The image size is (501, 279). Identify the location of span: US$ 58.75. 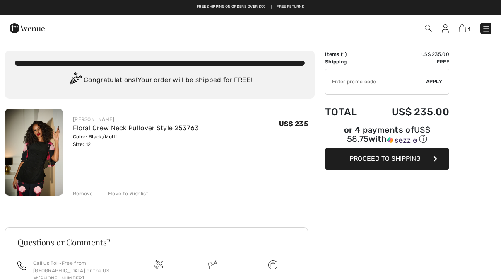
(389, 134).